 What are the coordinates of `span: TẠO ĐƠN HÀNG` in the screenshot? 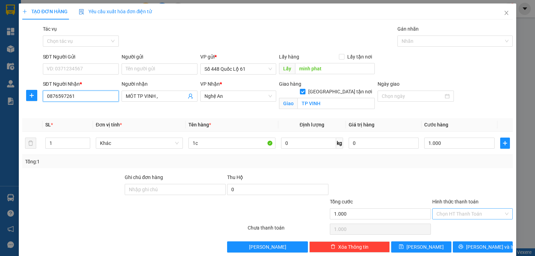 It's located at (45, 12).